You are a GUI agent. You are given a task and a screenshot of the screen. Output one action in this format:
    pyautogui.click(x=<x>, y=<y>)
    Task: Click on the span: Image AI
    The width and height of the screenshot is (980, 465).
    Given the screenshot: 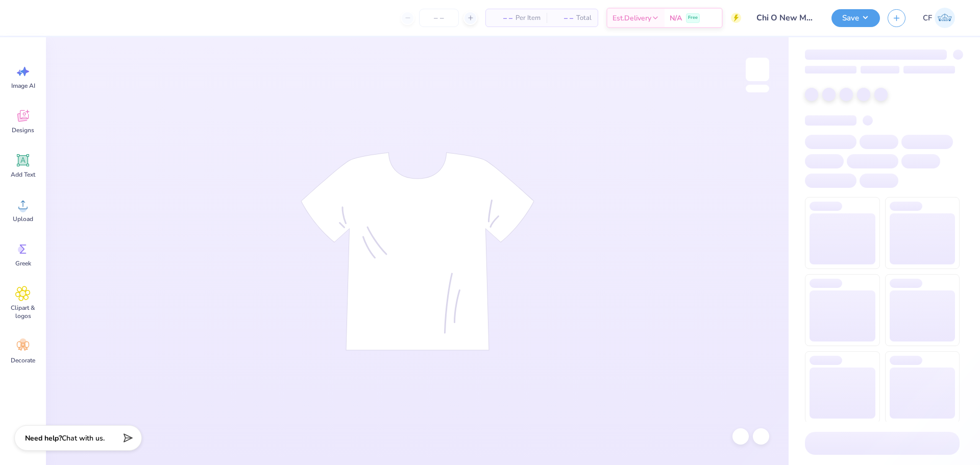 What is the action you would take?
    pyautogui.click(x=23, y=86)
    